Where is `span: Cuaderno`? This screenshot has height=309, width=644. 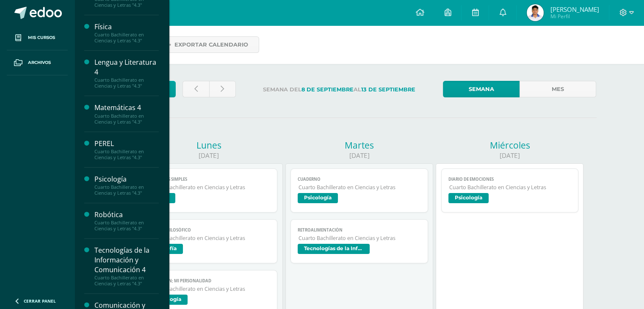 span: Cuaderno is located at coordinates (359, 179).